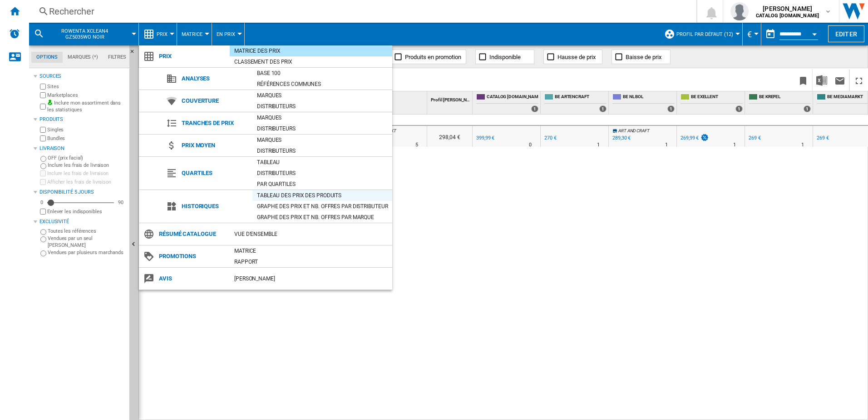  I want to click on div: Graphe des prix et nb. offres par marque, so click(322, 217).